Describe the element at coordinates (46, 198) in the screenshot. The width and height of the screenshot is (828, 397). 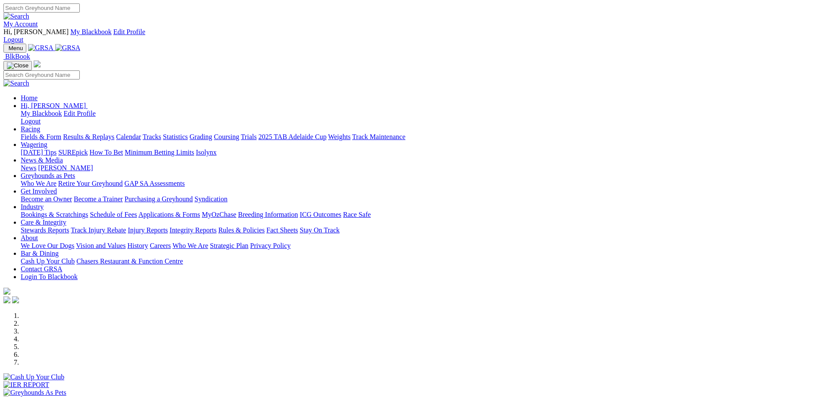
I see `a: Become an Owner` at that location.